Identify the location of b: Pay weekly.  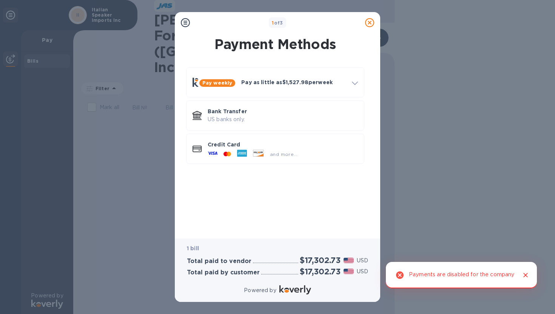
(217, 83).